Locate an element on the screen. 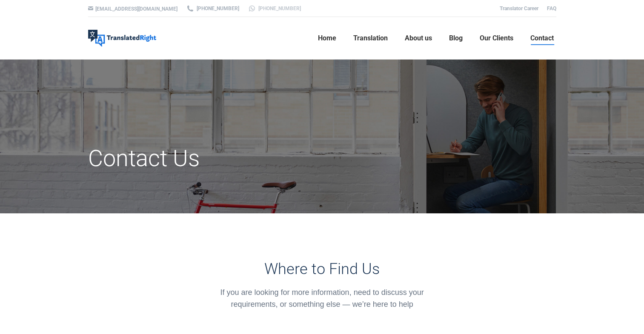 The image size is (644, 334). span: Contact is located at coordinates (542, 38).